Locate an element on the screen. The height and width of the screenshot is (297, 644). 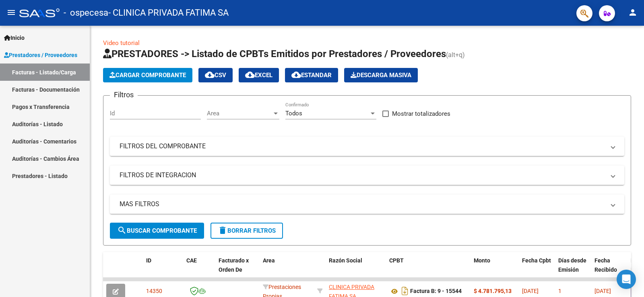
span: Fecha Recibido is located at coordinates (606, 265).